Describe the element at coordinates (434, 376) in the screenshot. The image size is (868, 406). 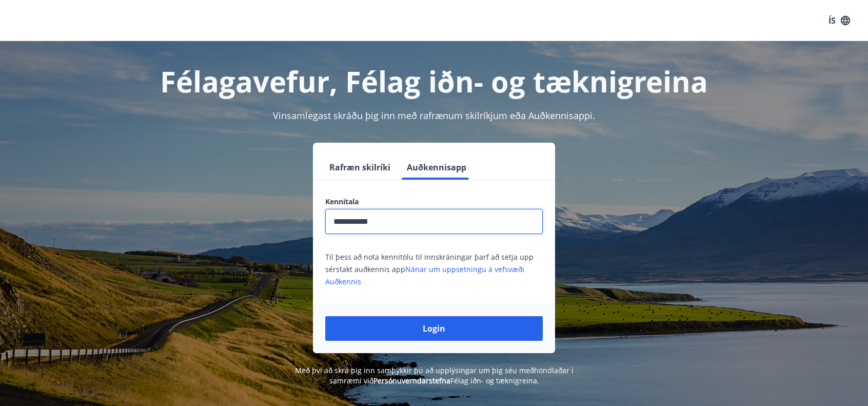
I see `span: Með því að skrá þig inn samþykkir þú að upplýsingar um þig séu meðhöndlaðar í samræmi við Félag i...` at that location.